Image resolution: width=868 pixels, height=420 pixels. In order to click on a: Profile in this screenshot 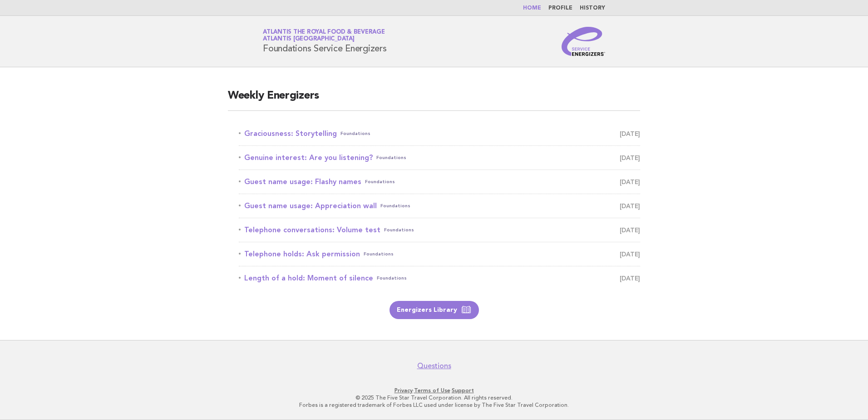, I will do `click(560, 8)`.